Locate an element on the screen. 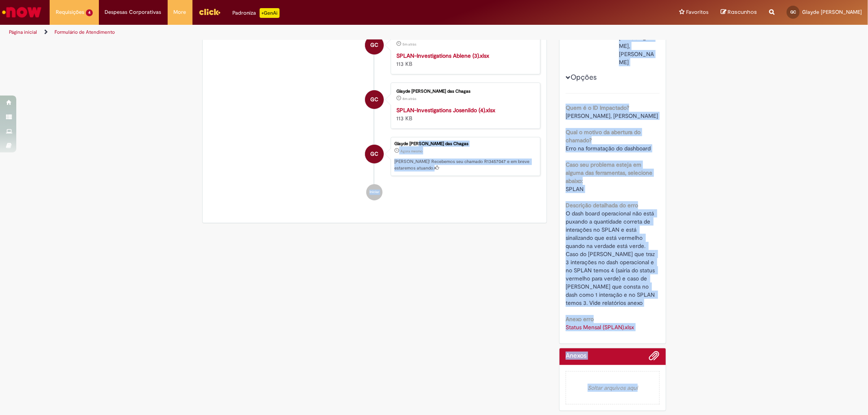 The height and width of the screenshot is (415, 868). a: Rascunhos is located at coordinates (739, 12).